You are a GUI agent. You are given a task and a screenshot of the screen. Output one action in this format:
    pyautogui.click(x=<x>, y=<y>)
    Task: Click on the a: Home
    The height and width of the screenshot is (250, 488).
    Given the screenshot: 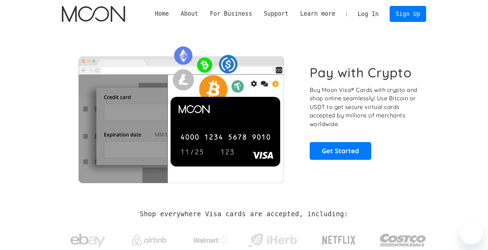 What is the action you would take?
    pyautogui.click(x=162, y=14)
    